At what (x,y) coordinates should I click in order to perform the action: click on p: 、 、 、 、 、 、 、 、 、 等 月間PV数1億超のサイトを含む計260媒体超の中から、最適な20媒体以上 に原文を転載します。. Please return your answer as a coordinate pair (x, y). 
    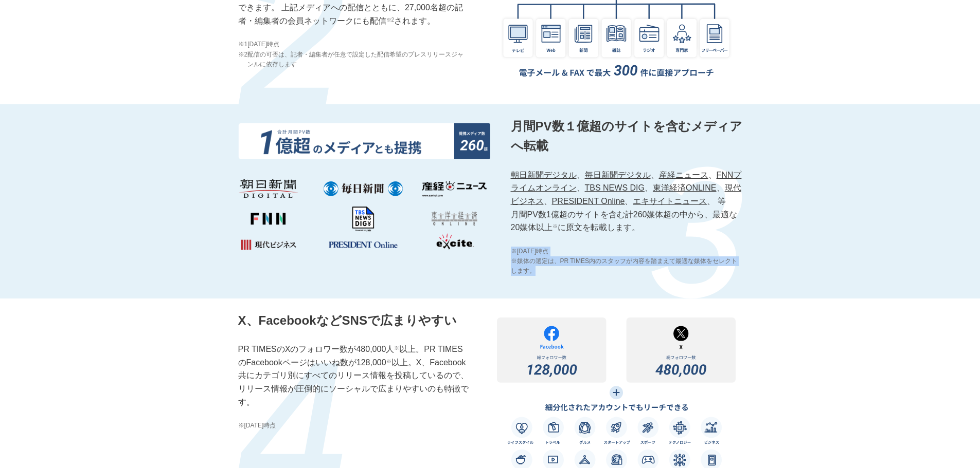
    Looking at the image, I should click on (627, 202).